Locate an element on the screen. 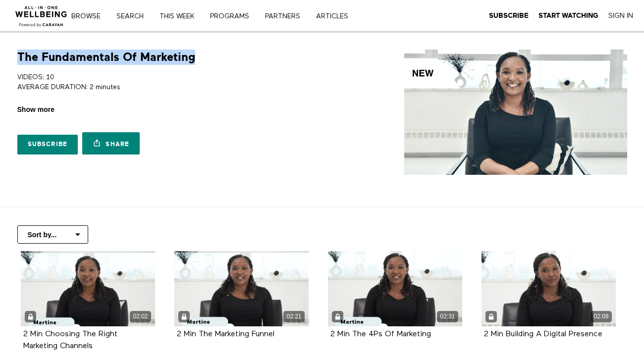  h1: The Fundamentals Of Marketing is located at coordinates (106, 57).